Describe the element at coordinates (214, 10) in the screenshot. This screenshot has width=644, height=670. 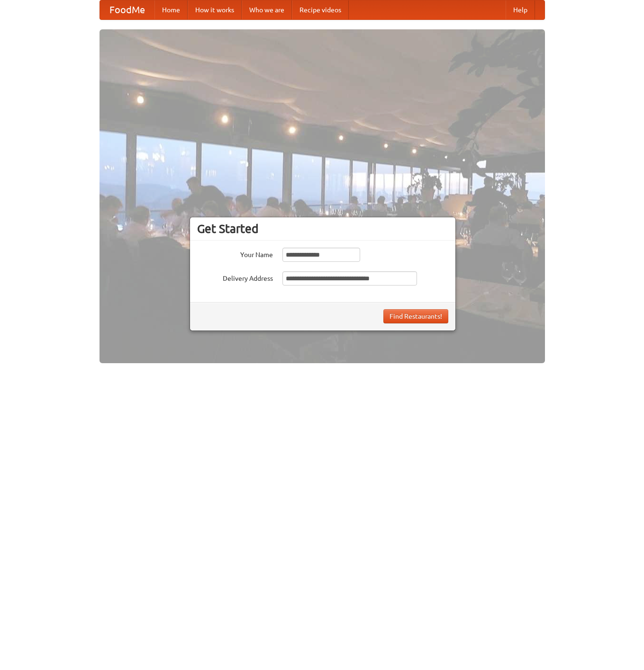
I see `a: How it works` at that location.